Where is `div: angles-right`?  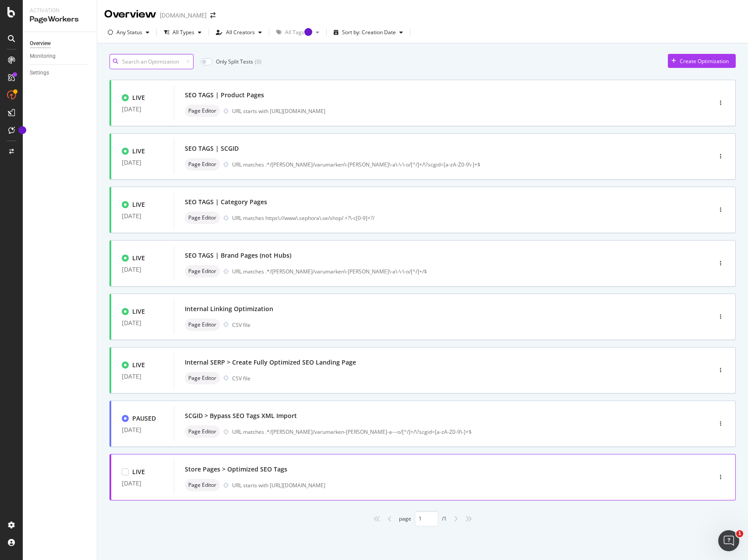 div: angles-right is located at coordinates (469, 518).